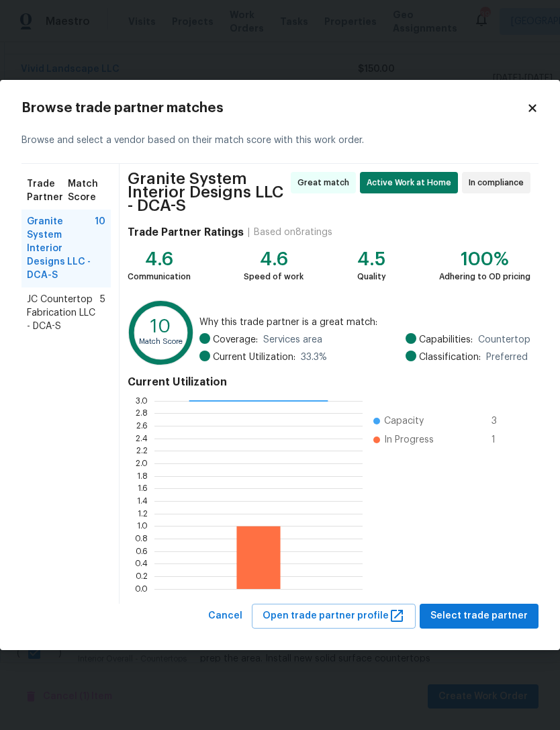 This screenshot has width=560, height=730. Describe the element at coordinates (100, 248) in the screenshot. I see `span: 10` at that location.